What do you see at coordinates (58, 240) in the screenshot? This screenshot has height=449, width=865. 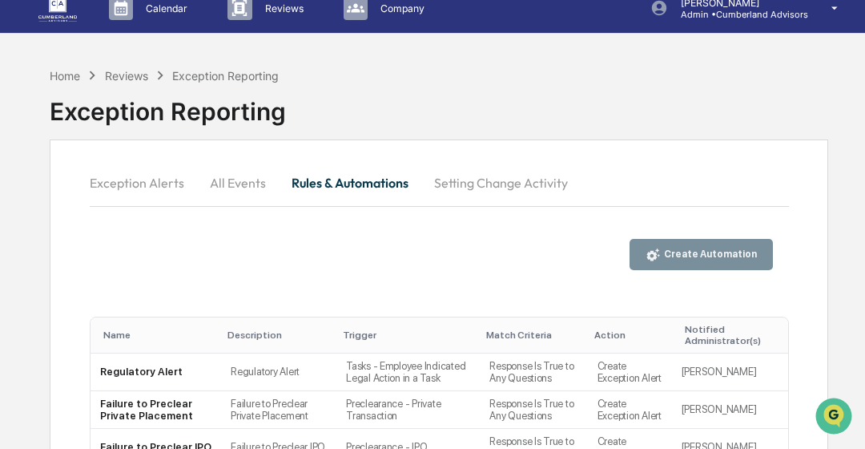 I see `a: 🔎Data Lookup` at bounding box center [58, 240].